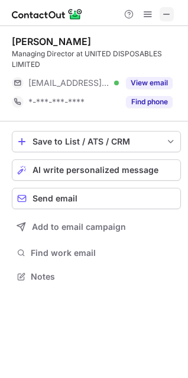 This screenshot has height=378, width=188. I want to click on button: save-profile-one-click, so click(97, 142).